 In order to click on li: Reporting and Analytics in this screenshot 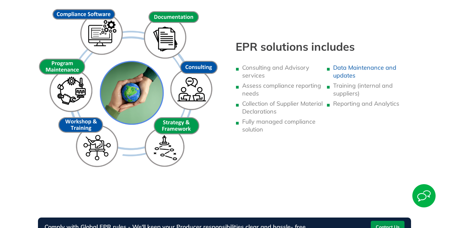, I will do `click(374, 104)`.